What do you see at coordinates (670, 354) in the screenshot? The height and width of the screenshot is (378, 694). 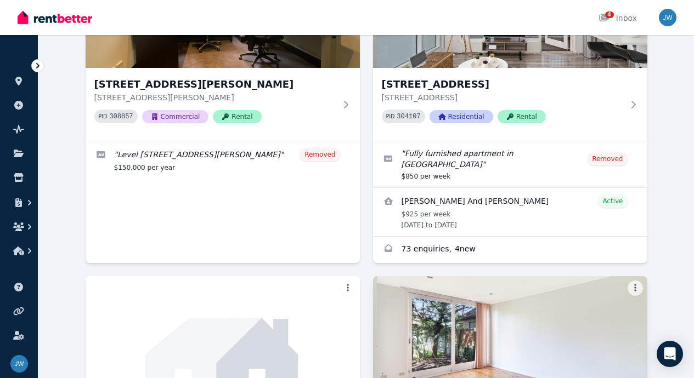 I see `div: Open Intercom Messenger` at bounding box center [670, 354].